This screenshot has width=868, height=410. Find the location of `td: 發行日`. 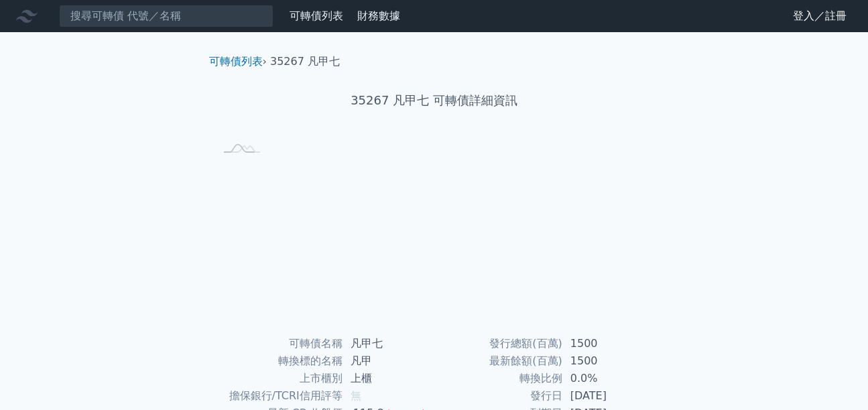

td: 發行日 is located at coordinates (498, 395).